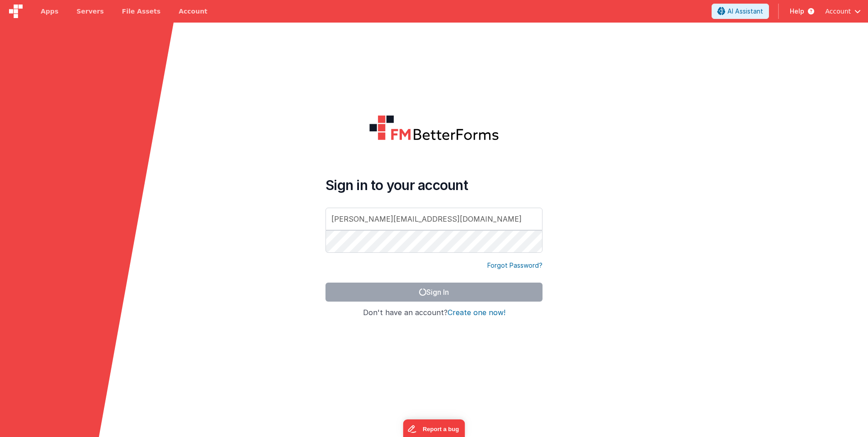 This screenshot has width=868, height=437. I want to click on span: File Assets, so click(141, 11).